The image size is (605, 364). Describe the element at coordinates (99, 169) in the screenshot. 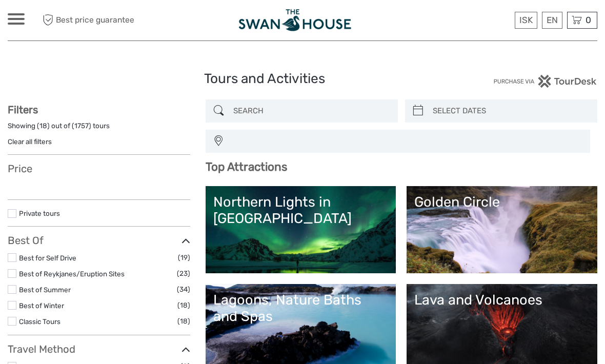

I see `h3: Price` at that location.